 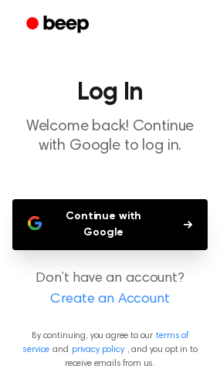 I want to click on a: Create an Account, so click(x=110, y=299).